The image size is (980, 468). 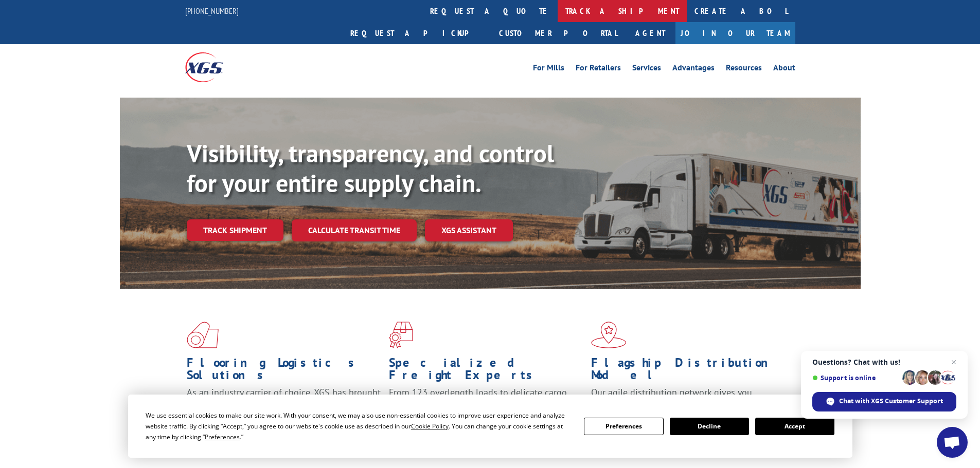 What do you see at coordinates (693, 70) in the screenshot?
I see `a: Advantages` at bounding box center [693, 70].